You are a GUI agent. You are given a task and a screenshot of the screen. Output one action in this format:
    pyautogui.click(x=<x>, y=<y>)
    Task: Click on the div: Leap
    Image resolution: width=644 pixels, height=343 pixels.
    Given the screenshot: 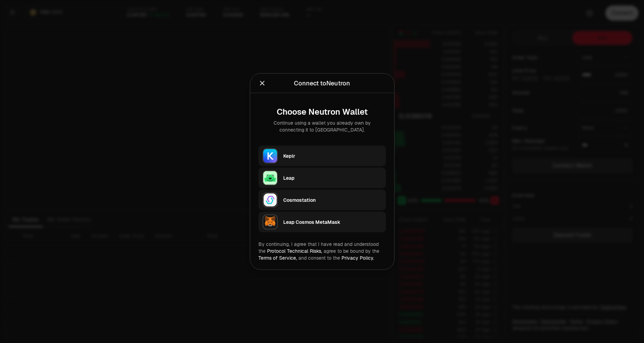 What is the action you would take?
    pyautogui.click(x=332, y=178)
    